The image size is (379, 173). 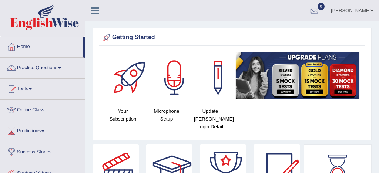 What do you see at coordinates (43, 88) in the screenshot?
I see `a: Tests` at bounding box center [43, 88].